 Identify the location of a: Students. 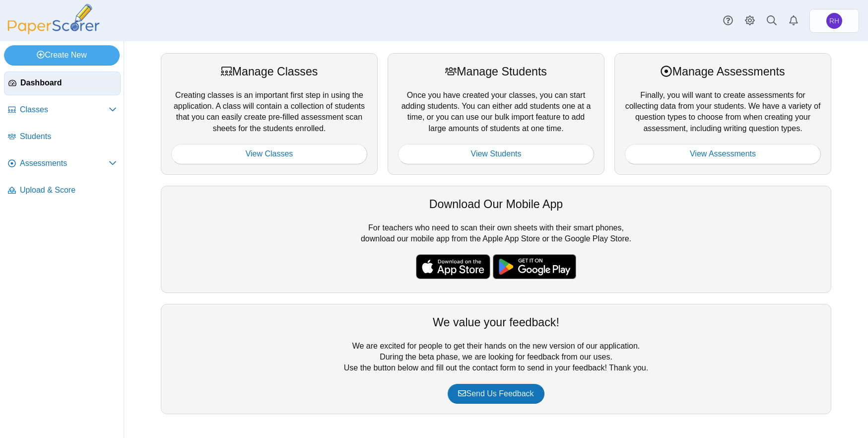
(62, 137).